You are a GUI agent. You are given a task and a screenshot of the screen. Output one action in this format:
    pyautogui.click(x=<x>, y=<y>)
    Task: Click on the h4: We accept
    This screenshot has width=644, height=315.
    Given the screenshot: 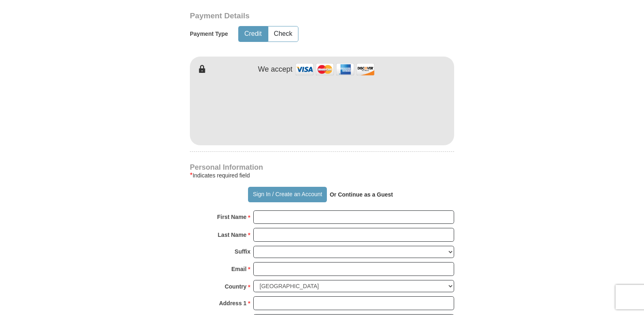 What is the action you would take?
    pyautogui.click(x=275, y=69)
    